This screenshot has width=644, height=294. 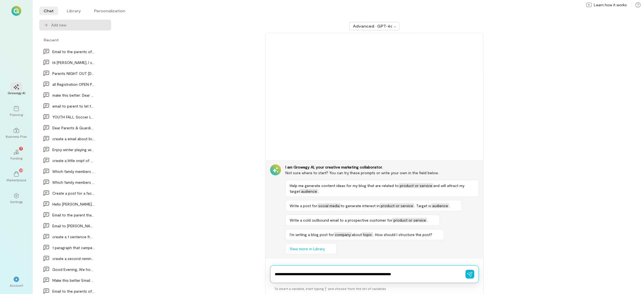 What do you see at coordinates (16, 199) in the screenshot?
I see `a: Settings` at bounding box center [16, 199].